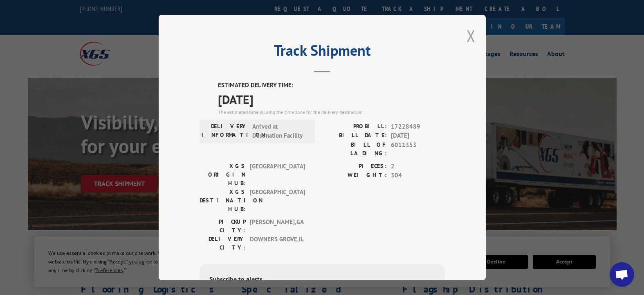 This screenshot has height=295, width=644. I want to click on span: DOWNERS GROVE , IL, so click(277, 243).